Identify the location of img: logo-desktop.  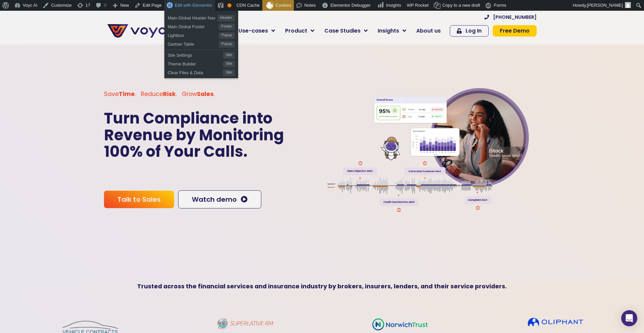
(400, 324).